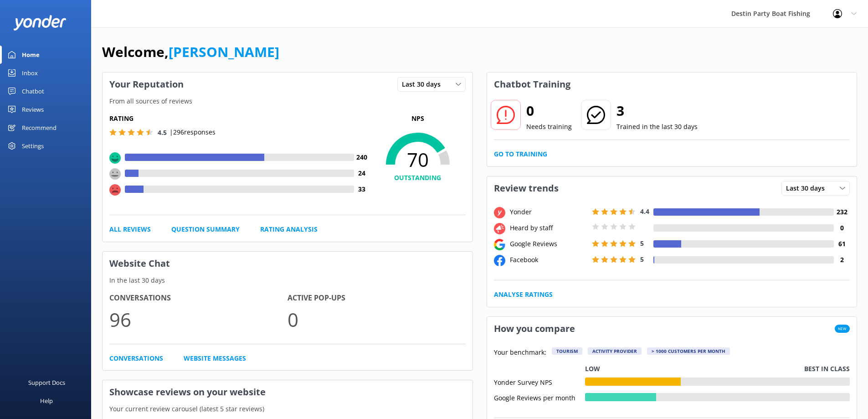 Image resolution: width=868 pixels, height=419 pixels. I want to click on a: Website Messages, so click(214, 358).